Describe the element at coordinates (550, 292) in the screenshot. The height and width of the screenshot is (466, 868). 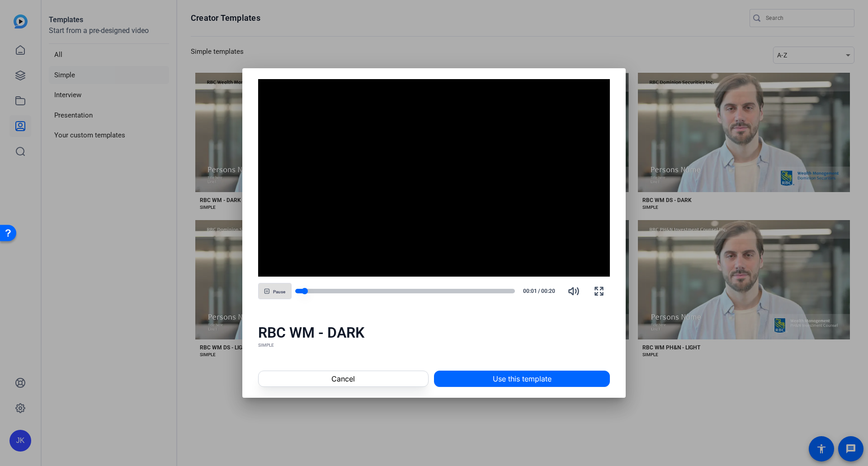
I see `span: 00:20` at that location.